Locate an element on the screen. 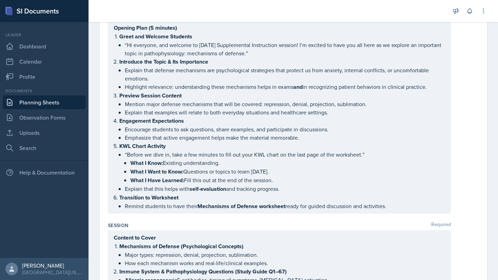  div: Leader is located at coordinates (44, 35).